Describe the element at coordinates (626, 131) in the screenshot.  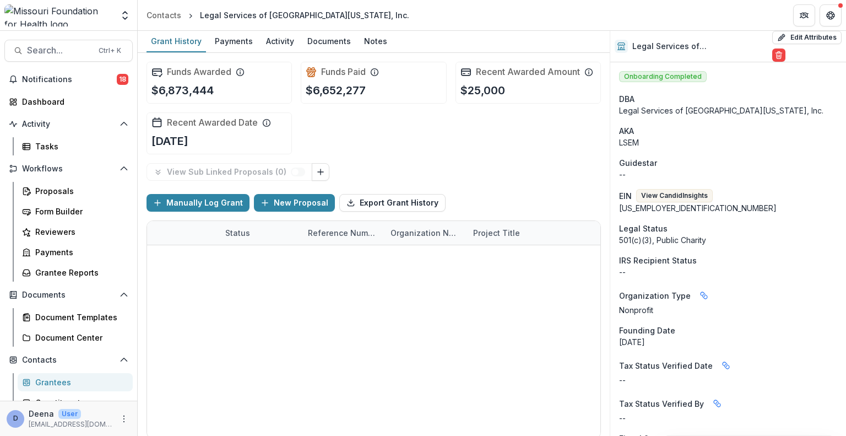
I see `span: AKA` at that location.